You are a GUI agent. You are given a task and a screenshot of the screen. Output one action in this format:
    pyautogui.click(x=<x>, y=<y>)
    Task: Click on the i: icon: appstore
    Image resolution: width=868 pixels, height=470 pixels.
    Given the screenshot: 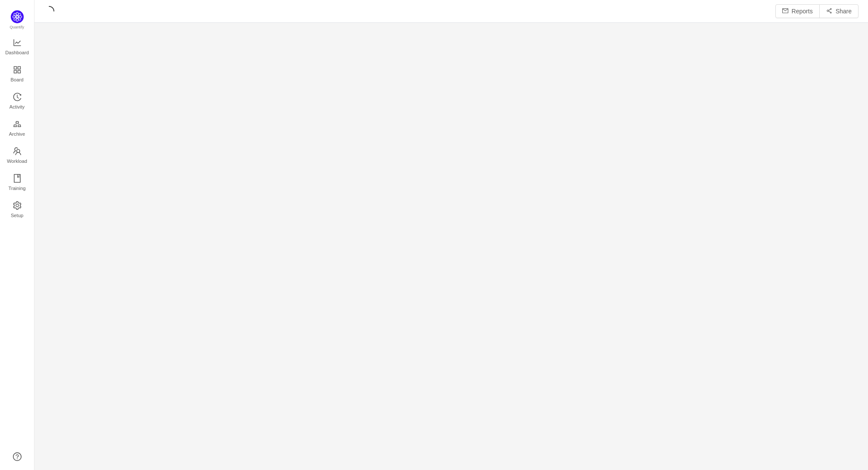 What is the action you would take?
    pyautogui.click(x=17, y=70)
    